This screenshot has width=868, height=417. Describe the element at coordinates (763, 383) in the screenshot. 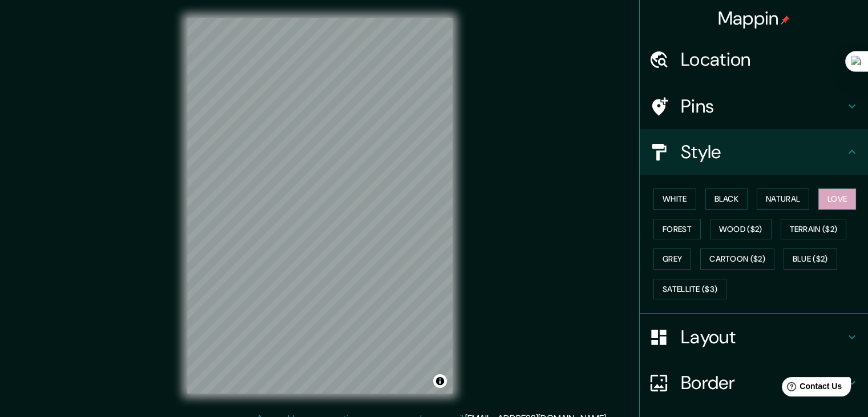

I see `h4: Border` at that location.